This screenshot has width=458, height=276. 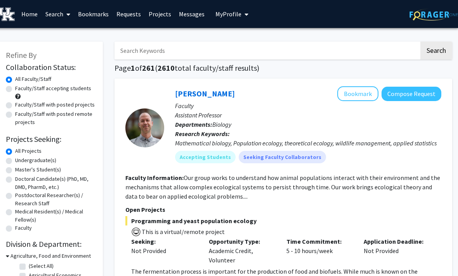 What do you see at coordinates (434, 14) in the screenshot?
I see `img: ForagerOne Logo` at bounding box center [434, 14].